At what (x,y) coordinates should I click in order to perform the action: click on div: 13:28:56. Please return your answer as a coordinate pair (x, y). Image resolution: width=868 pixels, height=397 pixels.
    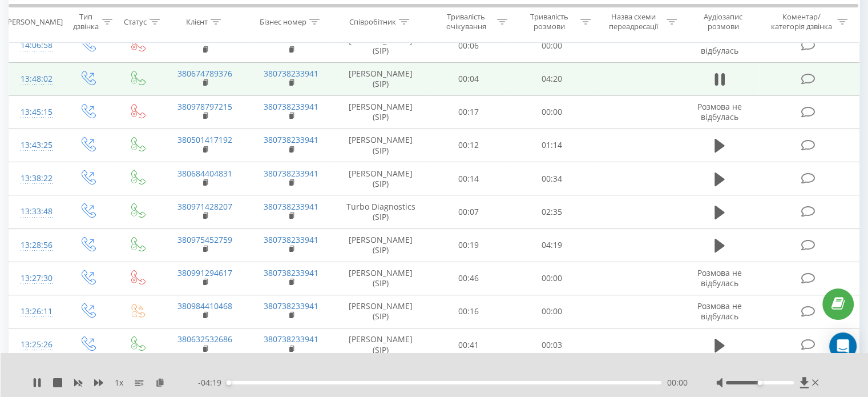
    Looking at the image, I should click on (35, 245).